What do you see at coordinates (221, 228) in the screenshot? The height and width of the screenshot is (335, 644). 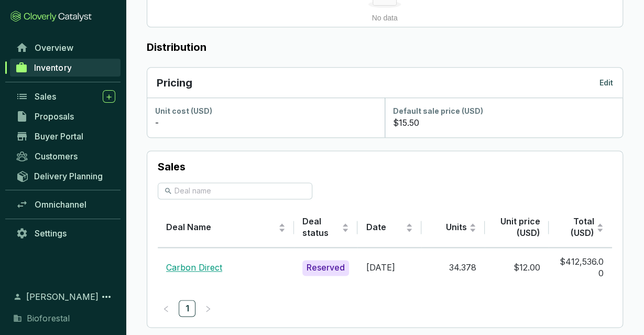 I see `span: Deal Name` at bounding box center [221, 228].